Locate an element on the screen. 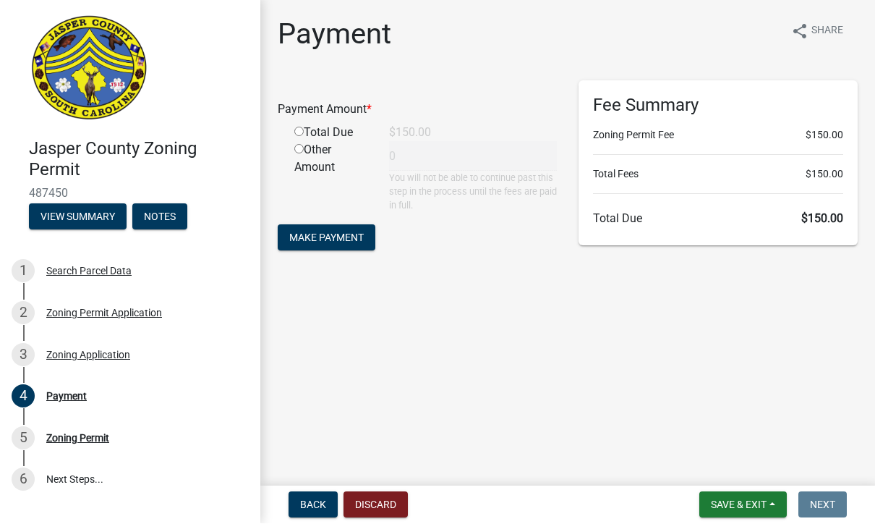  div: Zoning Application is located at coordinates (88, 355).